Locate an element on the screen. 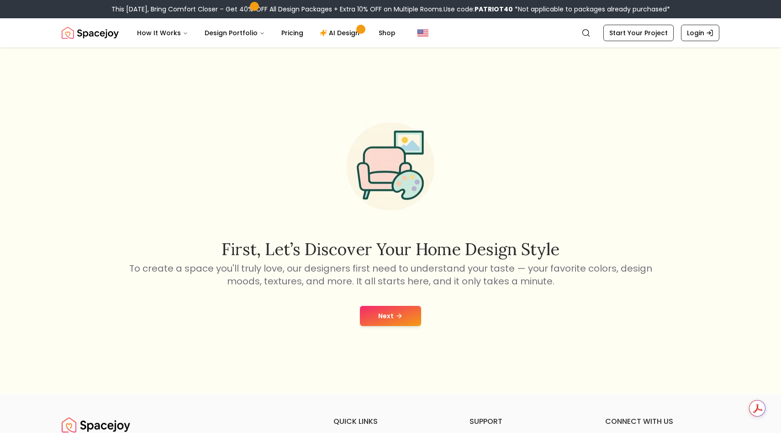 Image resolution: width=781 pixels, height=433 pixels. img: United States is located at coordinates (423, 33).